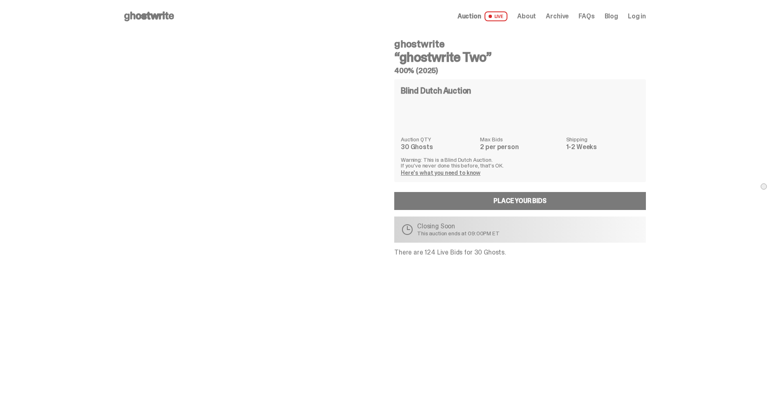 This screenshot has width=775, height=393. I want to click on a: Log in, so click(637, 16).